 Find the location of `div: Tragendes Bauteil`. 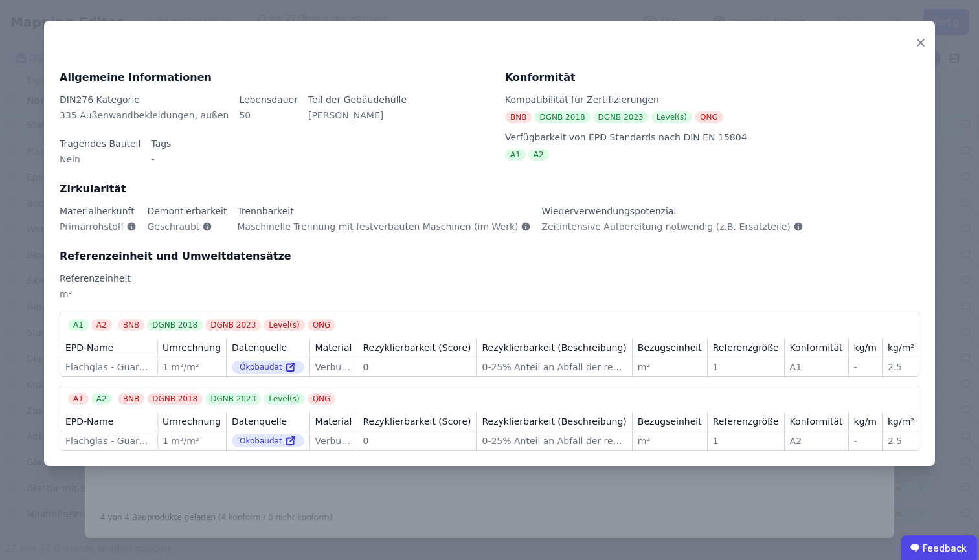

div: Tragendes Bauteil is located at coordinates (100, 144).